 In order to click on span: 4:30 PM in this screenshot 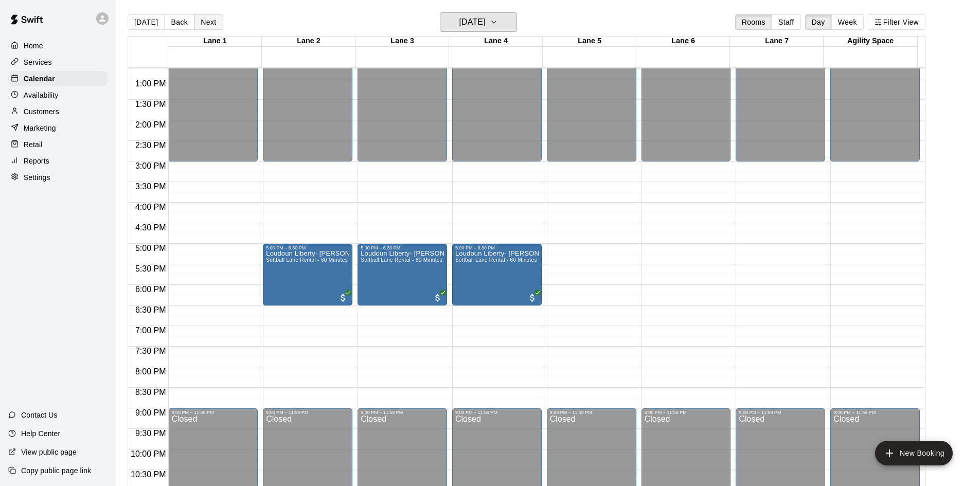, I will do `click(150, 227)`.